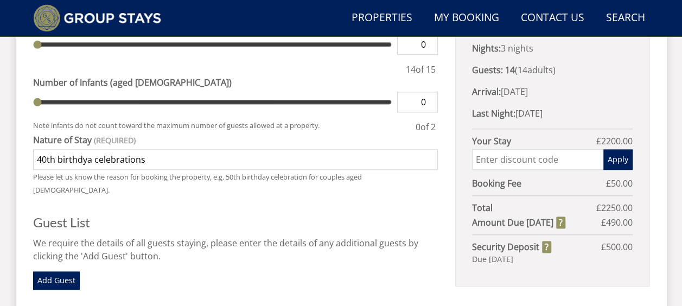 The height and width of the screenshot is (306, 682). What do you see at coordinates (537, 159) in the screenshot?
I see `input: Enter discount code` at bounding box center [537, 159].